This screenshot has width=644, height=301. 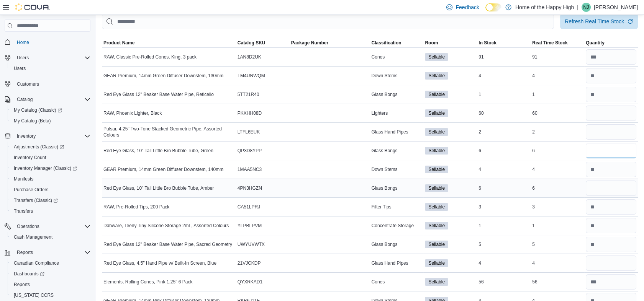 What do you see at coordinates (392, 226) in the screenshot?
I see `span: Concentrate Storage` at bounding box center [392, 226].